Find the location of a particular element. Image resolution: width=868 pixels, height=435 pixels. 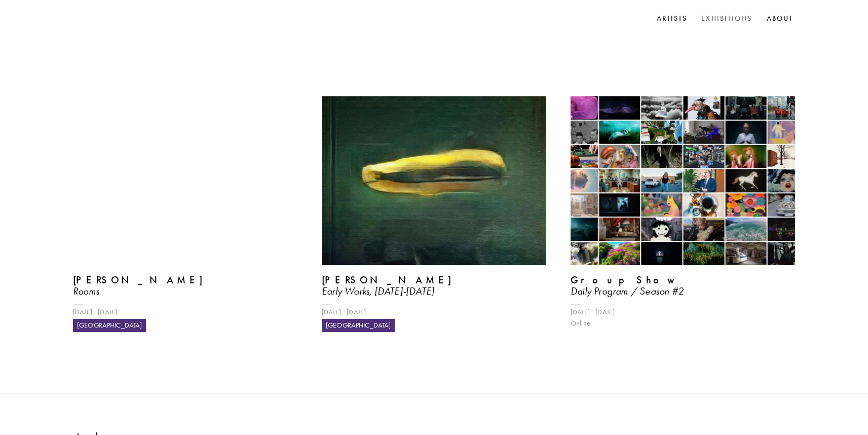

a: Exhibitions is located at coordinates (727, 19).